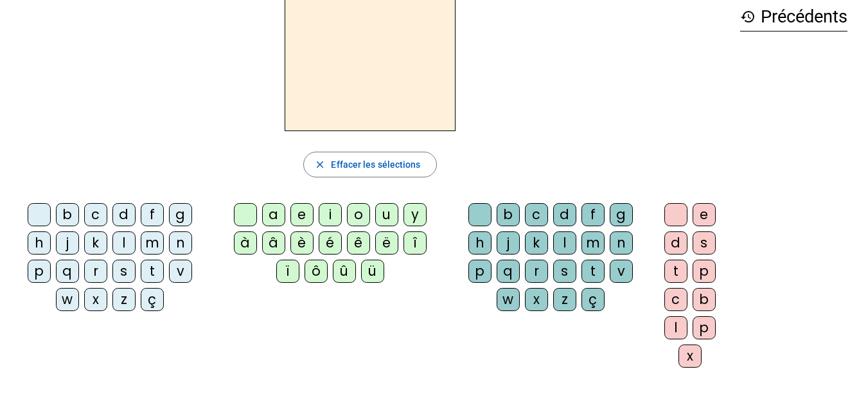  What do you see at coordinates (246, 243) in the screenshot?
I see `div: à` at bounding box center [246, 243].